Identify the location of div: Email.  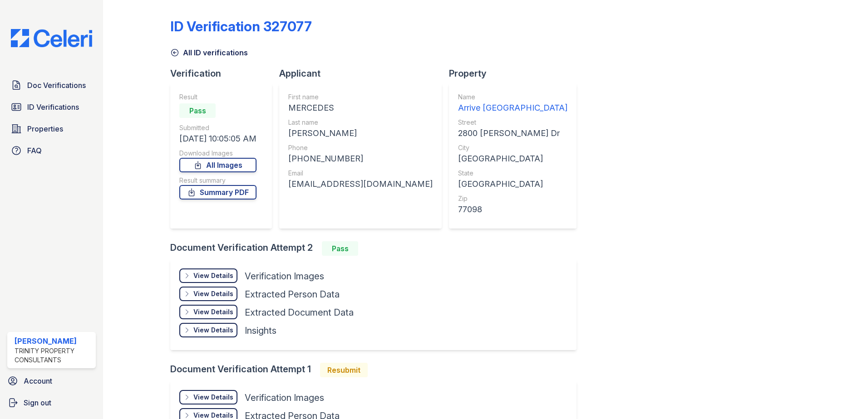
(360, 173).